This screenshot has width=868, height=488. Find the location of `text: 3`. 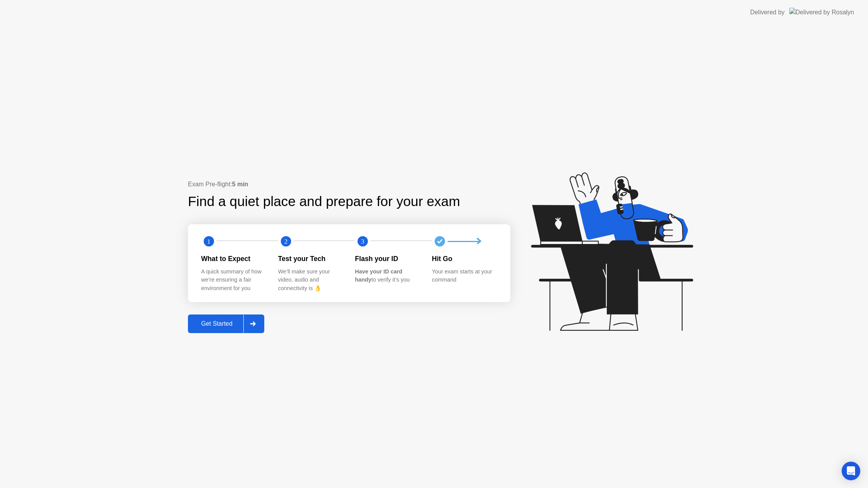

text: 3 is located at coordinates (363, 241).